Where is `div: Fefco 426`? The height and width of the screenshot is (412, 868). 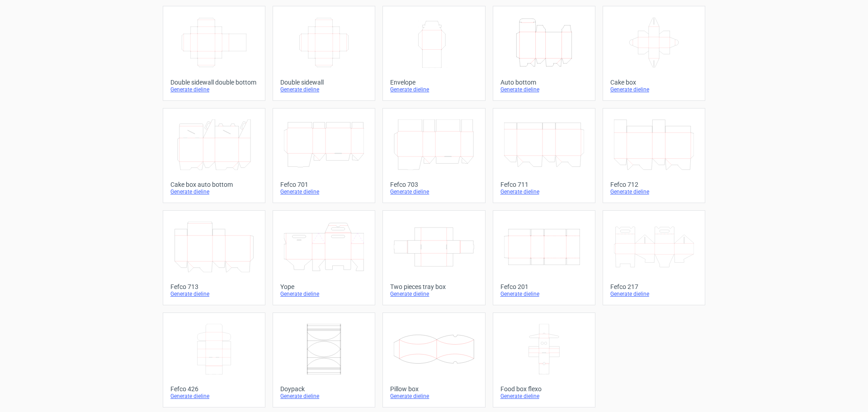
div: Fefco 426 is located at coordinates (214, 389).